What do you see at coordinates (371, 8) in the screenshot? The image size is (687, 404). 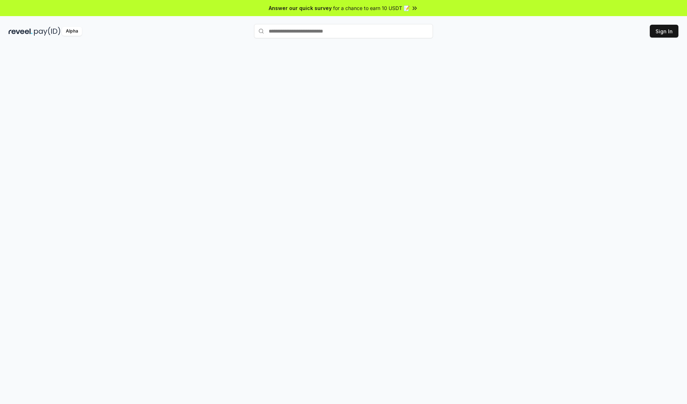 I see `span: for a chance to earn 10 USDT 📝` at bounding box center [371, 8].